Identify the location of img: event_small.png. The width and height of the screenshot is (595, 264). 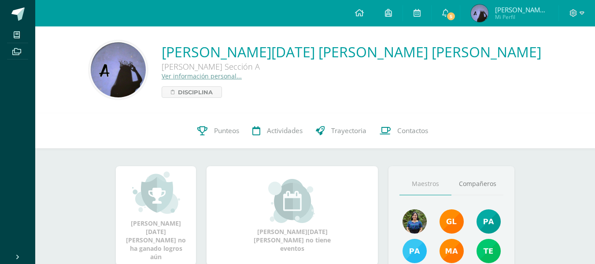
(292, 201).